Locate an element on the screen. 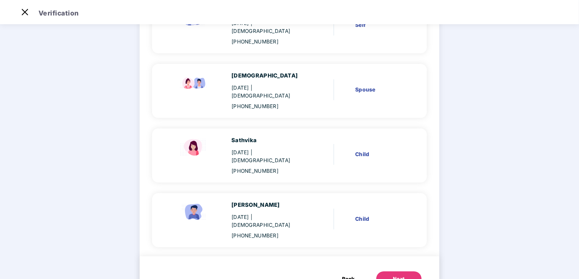  div: Sathvika is located at coordinates (269, 140).